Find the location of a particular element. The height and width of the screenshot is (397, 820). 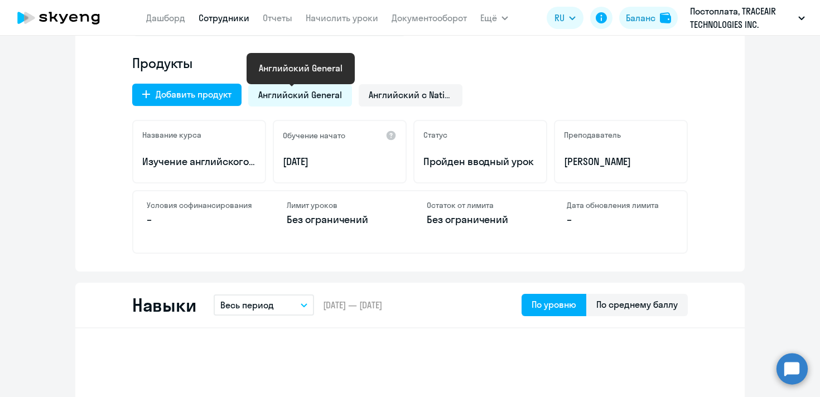

a: Документооборот is located at coordinates (429, 18).